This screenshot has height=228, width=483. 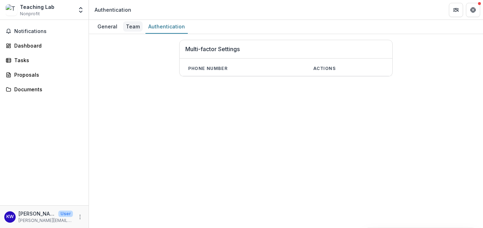 What do you see at coordinates (47, 75) in the screenshot?
I see `div: Proposals` at bounding box center [47, 75].